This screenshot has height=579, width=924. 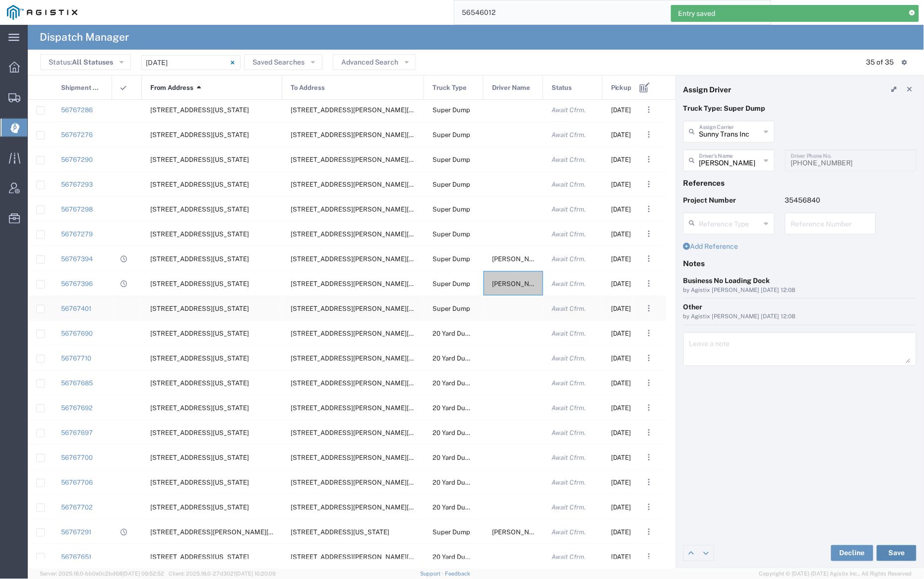 What do you see at coordinates (92, 62) in the screenshot?
I see `span: All Statuses` at bounding box center [92, 62].